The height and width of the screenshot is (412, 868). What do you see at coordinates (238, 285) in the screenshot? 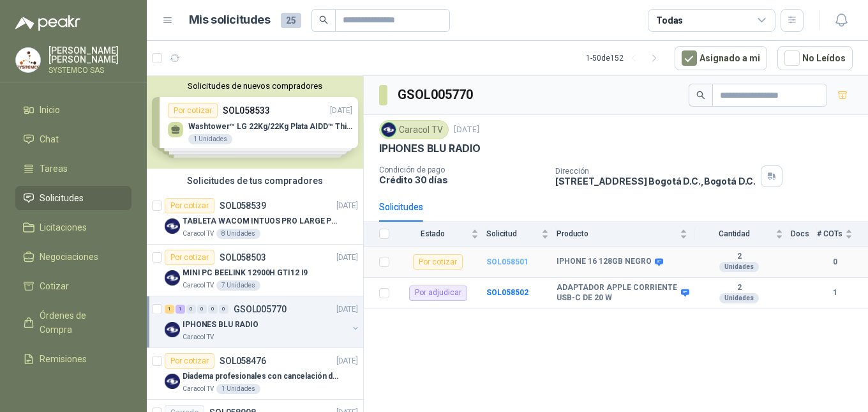
I see `div: 7 Unidades` at bounding box center [238, 285].